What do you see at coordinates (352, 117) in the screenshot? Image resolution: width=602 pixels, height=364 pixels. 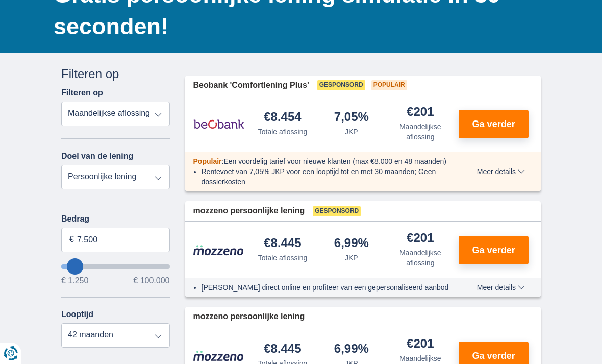 I see `div: 7,05%` at bounding box center [352, 117].